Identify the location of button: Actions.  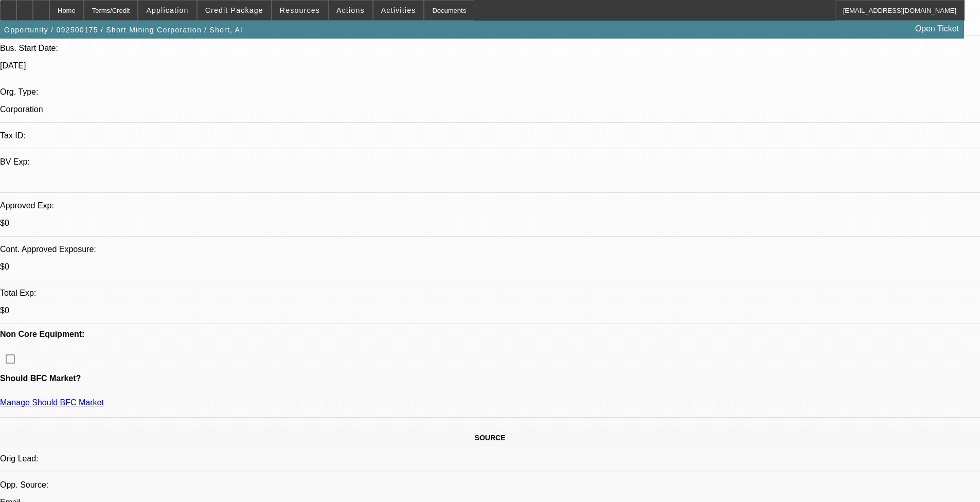
(350, 10).